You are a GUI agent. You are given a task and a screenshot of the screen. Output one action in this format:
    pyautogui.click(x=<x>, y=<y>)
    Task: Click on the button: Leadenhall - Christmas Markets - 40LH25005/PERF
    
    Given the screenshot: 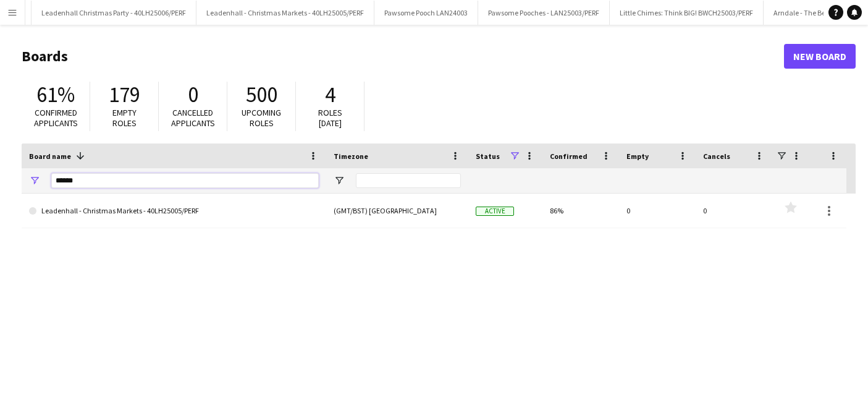 What is the action you would take?
    pyautogui.click(x=286, y=12)
    